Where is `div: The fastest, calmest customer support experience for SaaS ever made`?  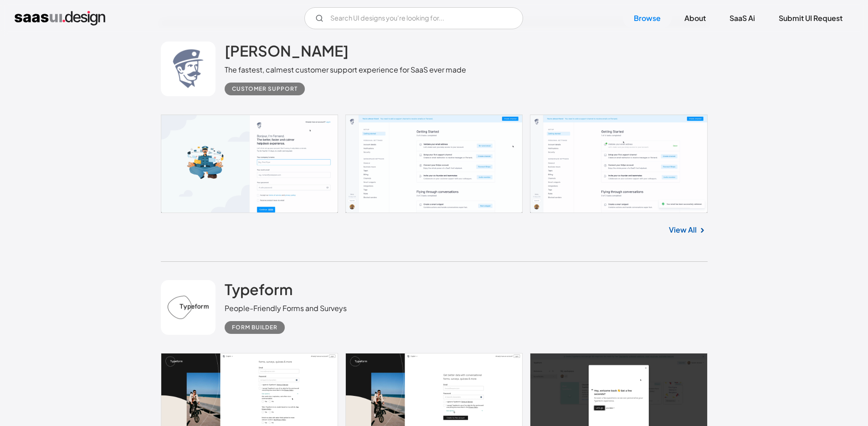
div: The fastest, calmest customer support experience for SaaS ever made is located at coordinates (345, 70).